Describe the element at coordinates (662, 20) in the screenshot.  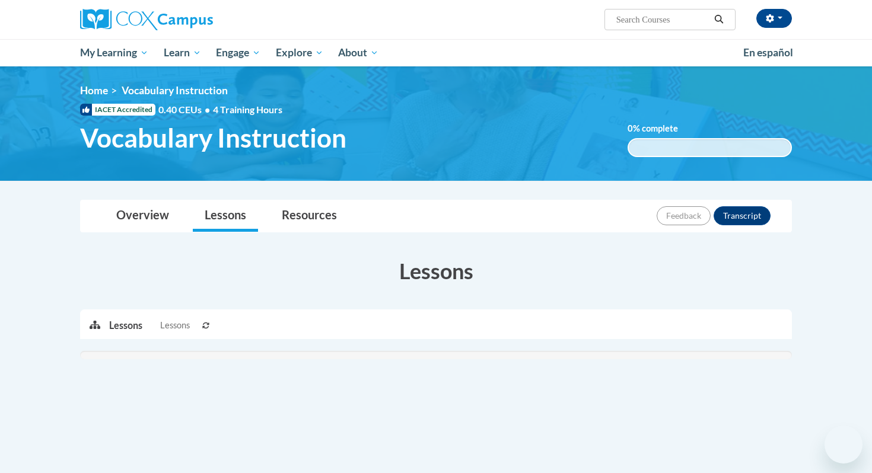
I see `input: Search Courses` at that location.